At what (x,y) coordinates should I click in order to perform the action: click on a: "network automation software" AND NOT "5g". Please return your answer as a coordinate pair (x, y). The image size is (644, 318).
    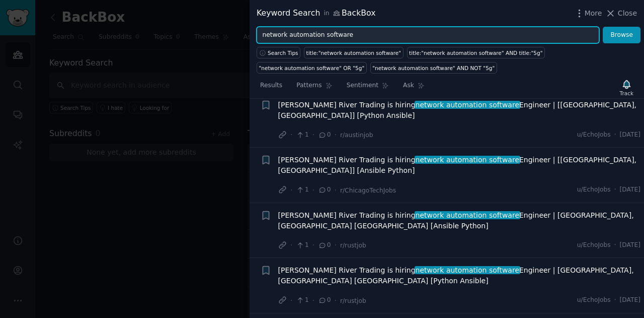
    Looking at the image, I should click on (434, 67).